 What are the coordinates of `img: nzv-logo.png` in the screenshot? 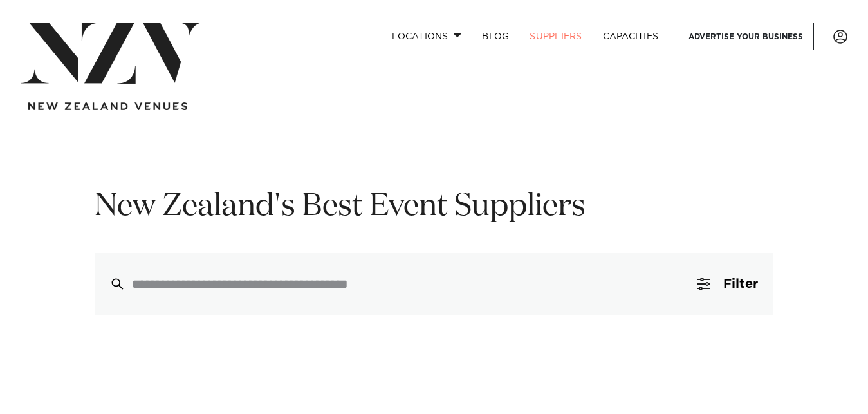 It's located at (112, 53).